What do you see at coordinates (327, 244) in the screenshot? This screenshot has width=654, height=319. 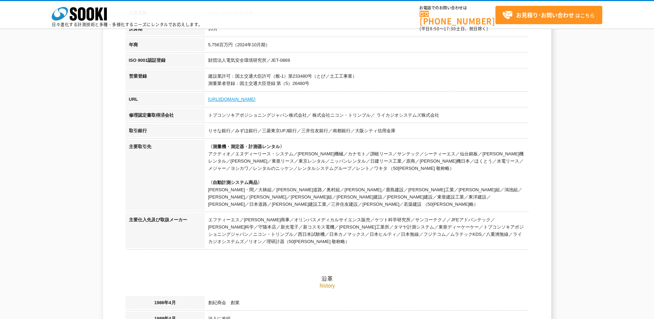 I see `h2: 沿革` at bounding box center [327, 244].